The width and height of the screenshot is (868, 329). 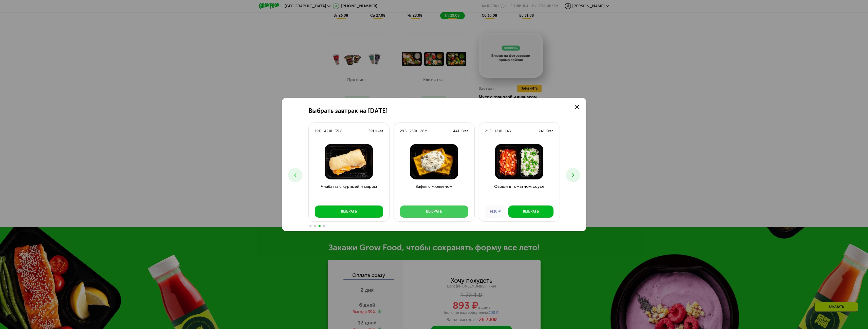 I want to click on div: 441 Ккал, so click(x=461, y=131).